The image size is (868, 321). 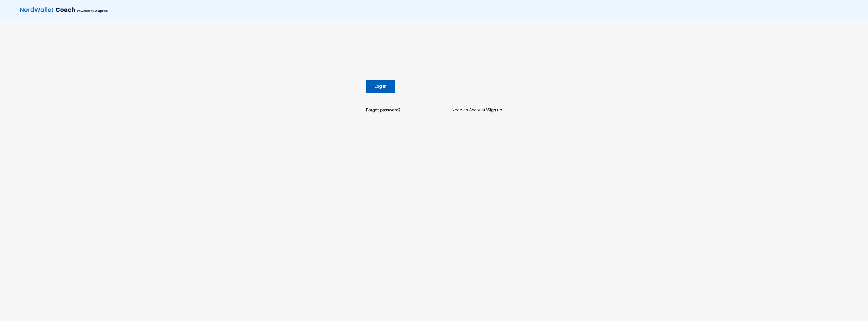 I want to click on a: Sign up, so click(x=495, y=110).